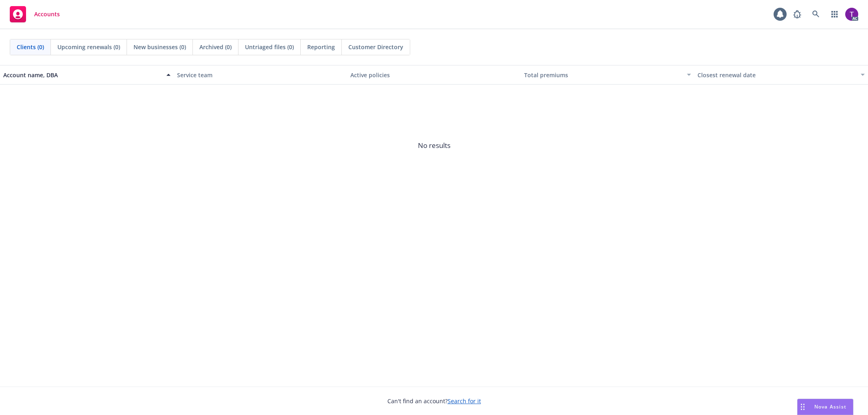 The height and width of the screenshot is (415, 868). What do you see at coordinates (160, 47) in the screenshot?
I see `span: New businesses (0)` at bounding box center [160, 47].